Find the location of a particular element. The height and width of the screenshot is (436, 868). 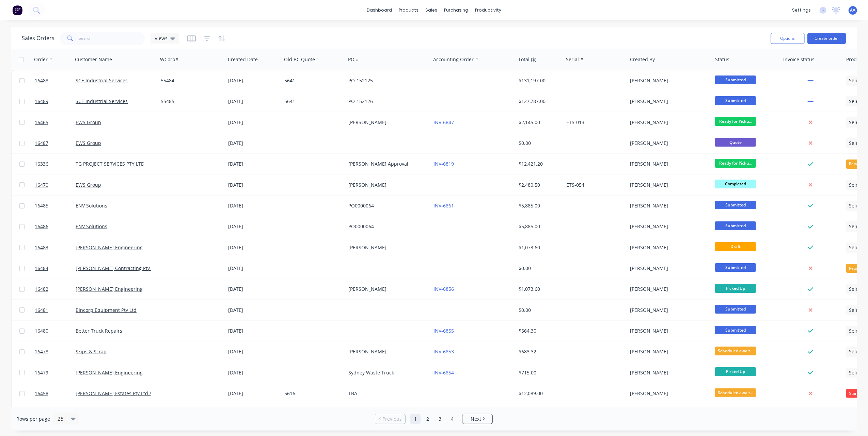

span: Next is located at coordinates (476, 419).